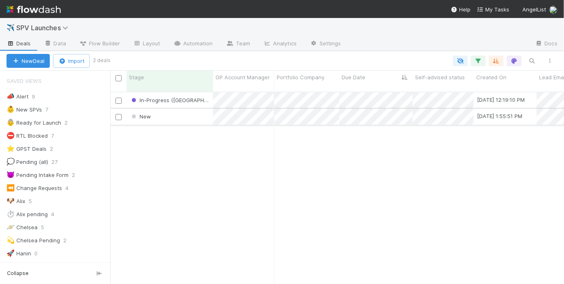 The image size is (564, 284). Describe the element at coordinates (280, 44) in the screenshot. I see `a: Analytics` at that location.